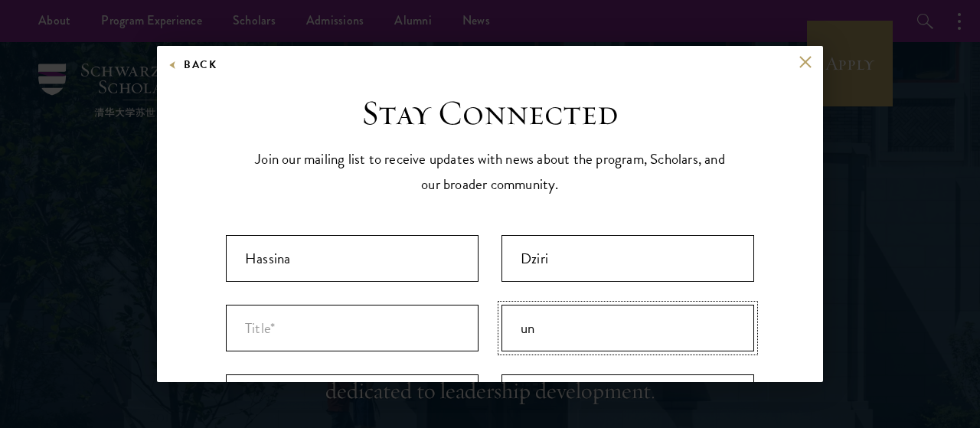  Describe the element at coordinates (628, 328) in the screenshot. I see `input: Organization*` at that location.